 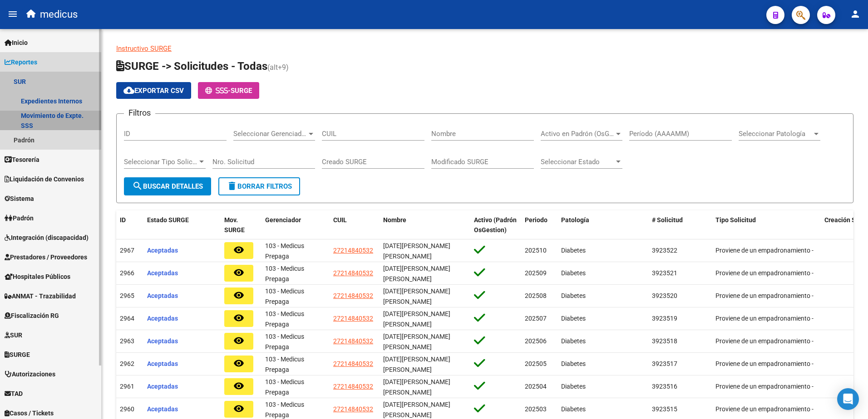 What do you see at coordinates (13, 14) in the screenshot?
I see `mat-icon: menu` at bounding box center [13, 14].